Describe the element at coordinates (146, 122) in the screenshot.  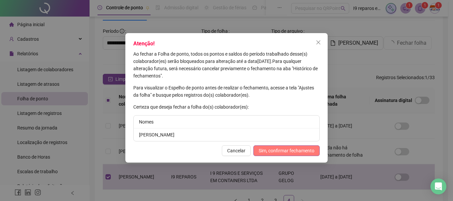
I see `span: Nomes` at that location.